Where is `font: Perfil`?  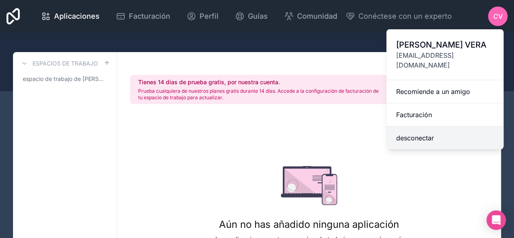 font: Perfil is located at coordinates (209, 16).